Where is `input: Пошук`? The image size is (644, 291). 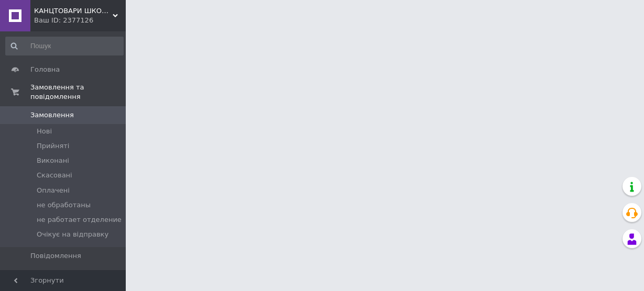 input: Пошук is located at coordinates (64, 46).